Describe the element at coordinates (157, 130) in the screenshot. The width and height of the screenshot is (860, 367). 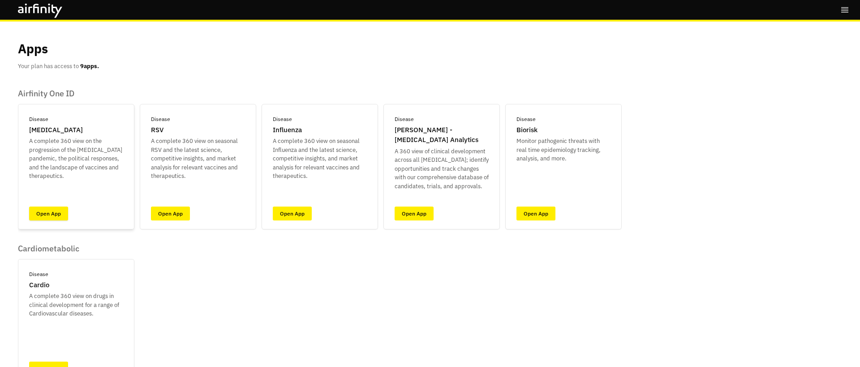
I see `p: RSV` at that location.